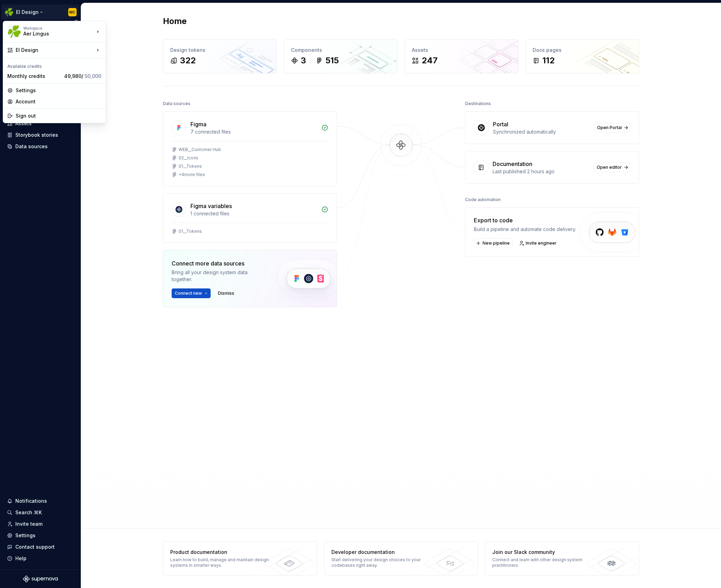  I want to click on div: Aer Lingus, so click(53, 34).